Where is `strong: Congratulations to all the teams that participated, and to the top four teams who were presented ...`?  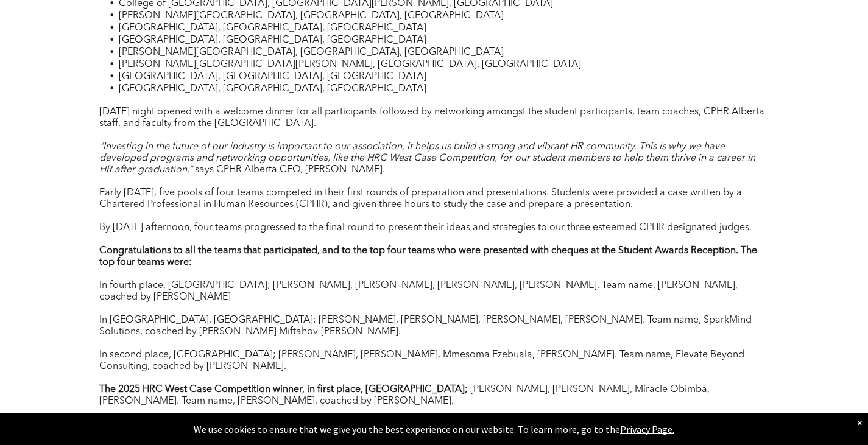
strong: Congratulations to all the teams that participated, and to the top four teams who were presented ... is located at coordinates (428, 257).